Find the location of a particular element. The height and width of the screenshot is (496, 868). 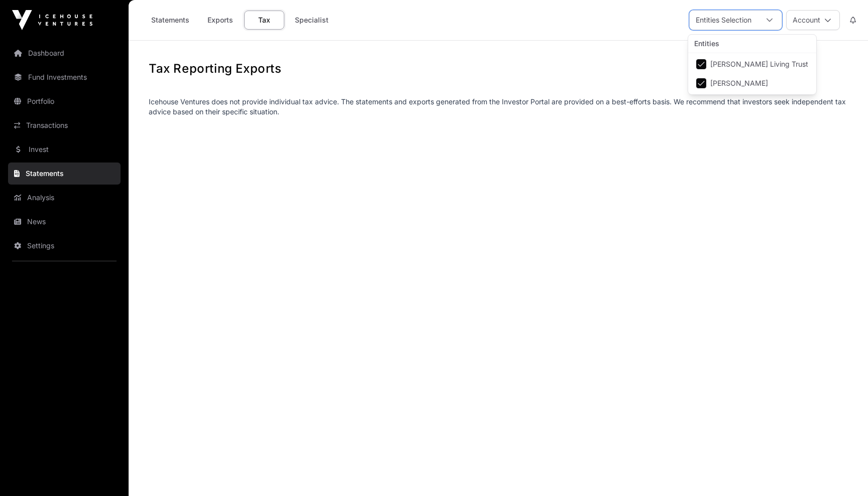

a: Transactions is located at coordinates (65, 126).